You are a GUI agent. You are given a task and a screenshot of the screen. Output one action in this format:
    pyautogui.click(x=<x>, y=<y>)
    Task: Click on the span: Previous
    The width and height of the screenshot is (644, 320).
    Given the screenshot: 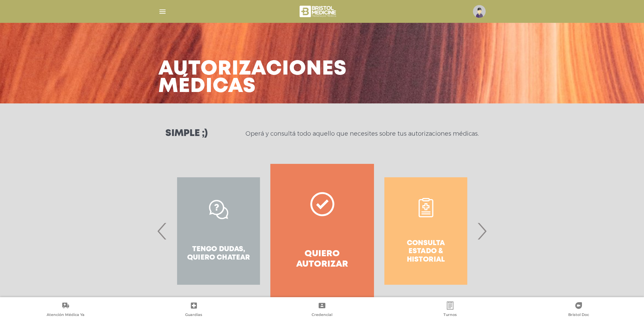 What is the action you would take?
    pyautogui.click(x=162, y=231)
    